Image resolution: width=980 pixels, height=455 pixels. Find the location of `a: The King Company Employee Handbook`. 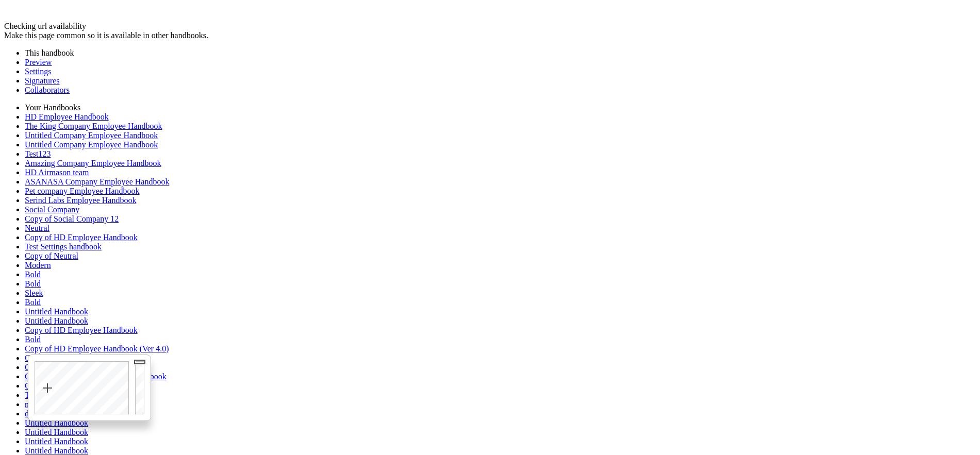

a: The King Company Employee Handbook is located at coordinates (93, 125).